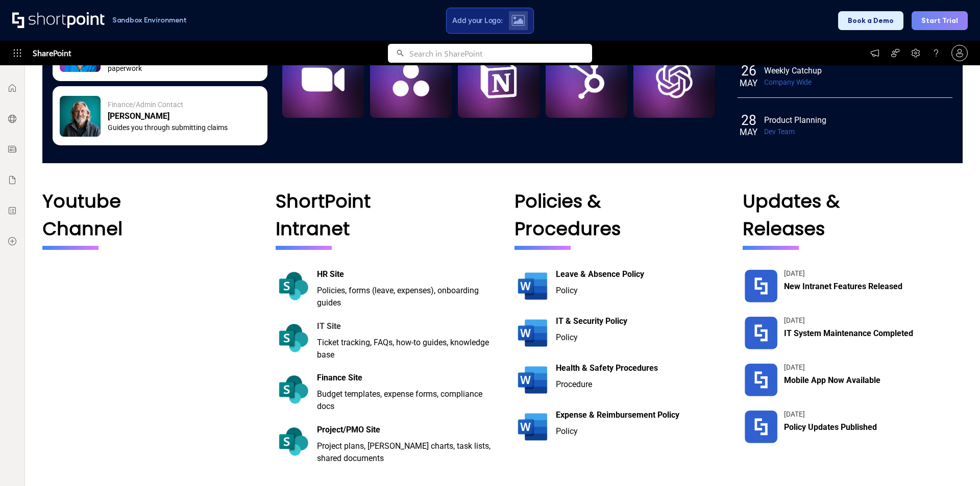 The height and width of the screenshot is (486, 980). I want to click on button: Book a Demo, so click(870, 20).